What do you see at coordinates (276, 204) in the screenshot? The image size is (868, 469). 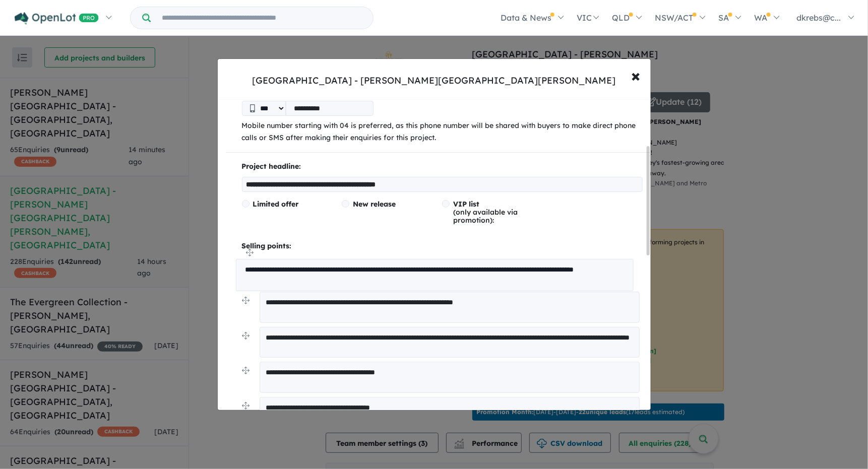 I see `span: Limited offer` at bounding box center [276, 204].